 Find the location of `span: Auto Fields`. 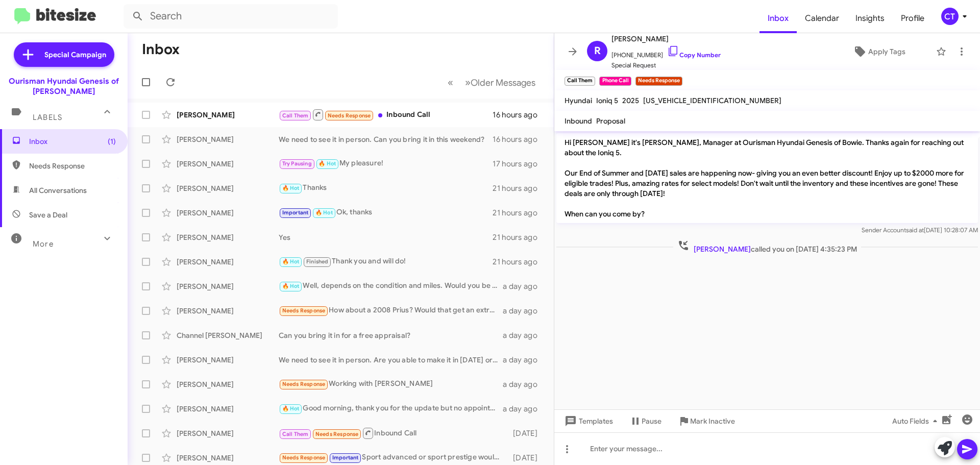

span: Auto Fields is located at coordinates (917, 421).